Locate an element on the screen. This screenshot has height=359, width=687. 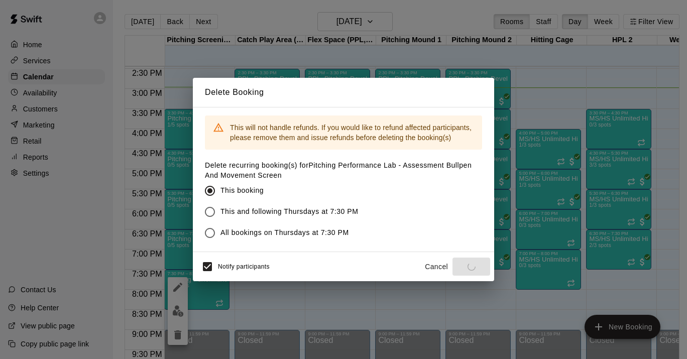
h2: Delete Booking is located at coordinates (343, 92).